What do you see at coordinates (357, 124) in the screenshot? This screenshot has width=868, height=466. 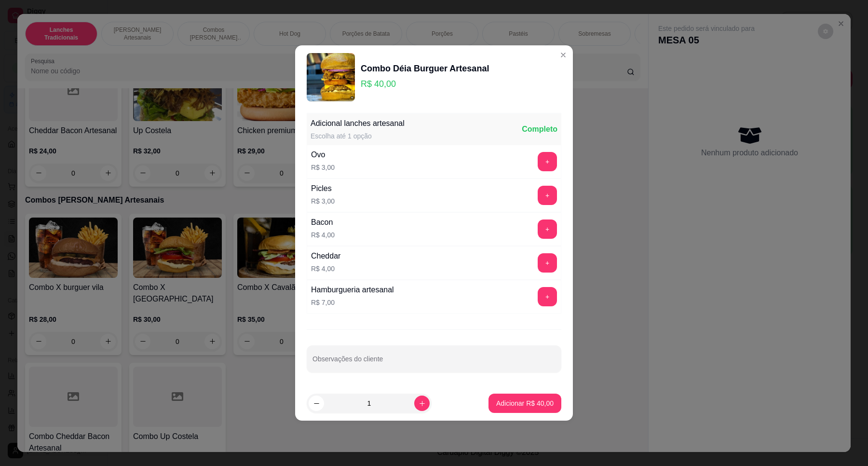 I see `div: Adicional lanches artesanal` at bounding box center [357, 124].